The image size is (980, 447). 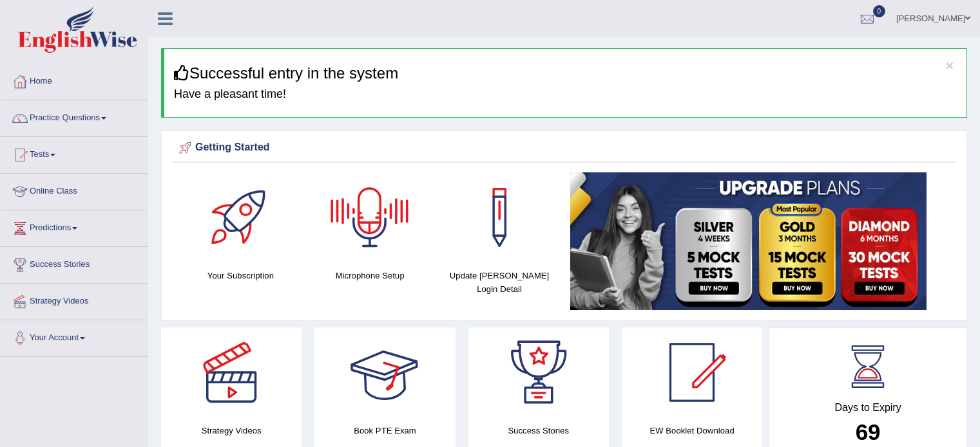 What do you see at coordinates (385, 431) in the screenshot?
I see `h4: Book PTE Exam` at bounding box center [385, 431].